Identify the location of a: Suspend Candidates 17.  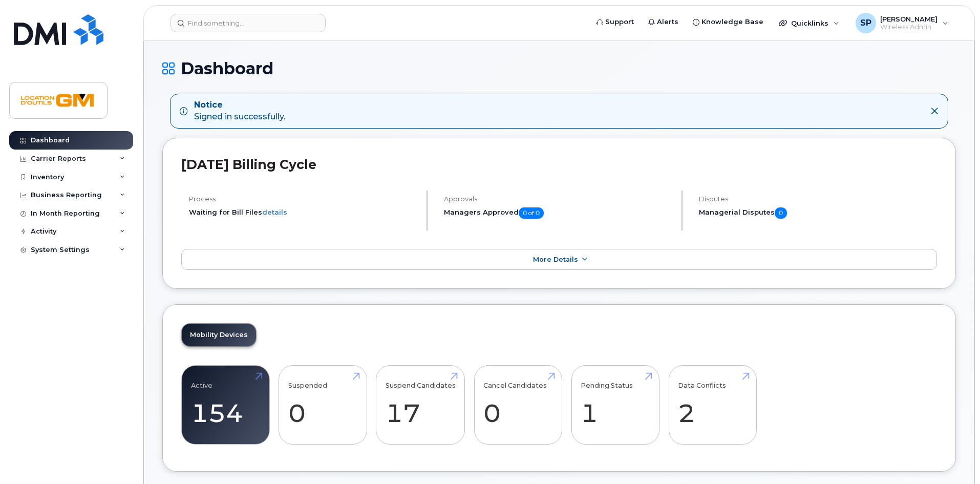
(421, 405).